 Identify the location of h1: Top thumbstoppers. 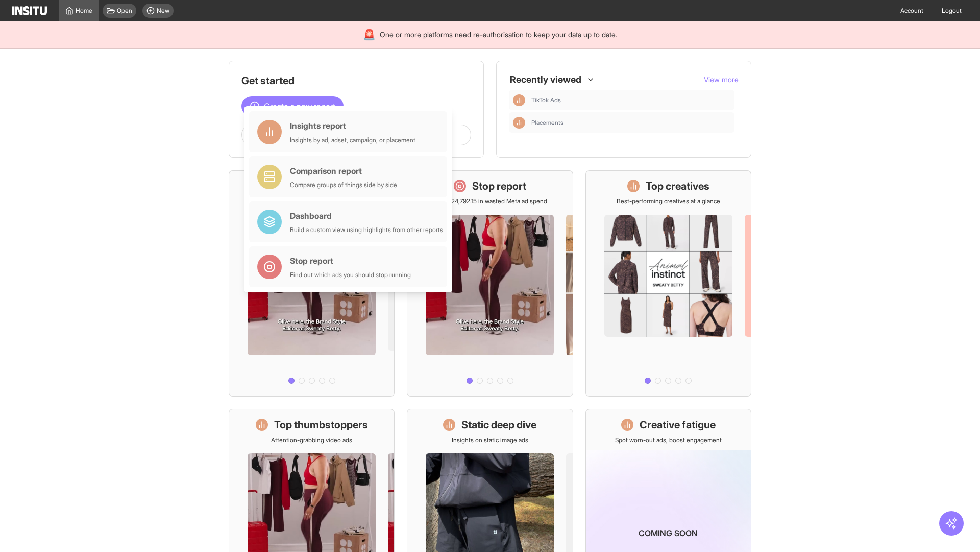
(321, 425).